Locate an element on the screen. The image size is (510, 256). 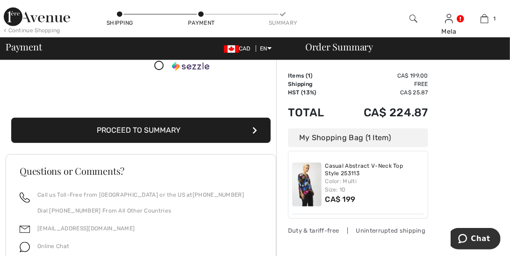
td: Shipping is located at coordinates (313, 84).